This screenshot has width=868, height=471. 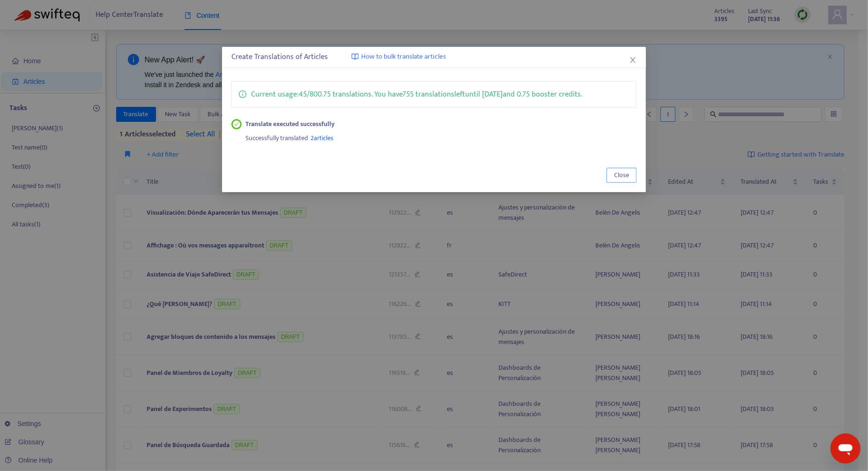 I want to click on strong: Translate executed successfully, so click(x=290, y=124).